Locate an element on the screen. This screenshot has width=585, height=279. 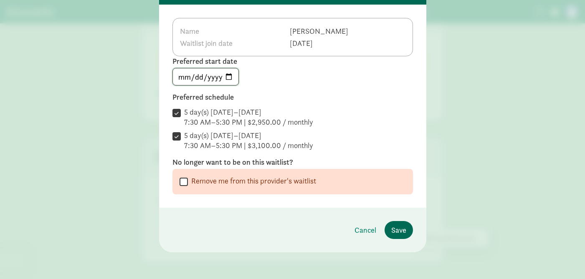
th: Name is located at coordinates (235, 31).